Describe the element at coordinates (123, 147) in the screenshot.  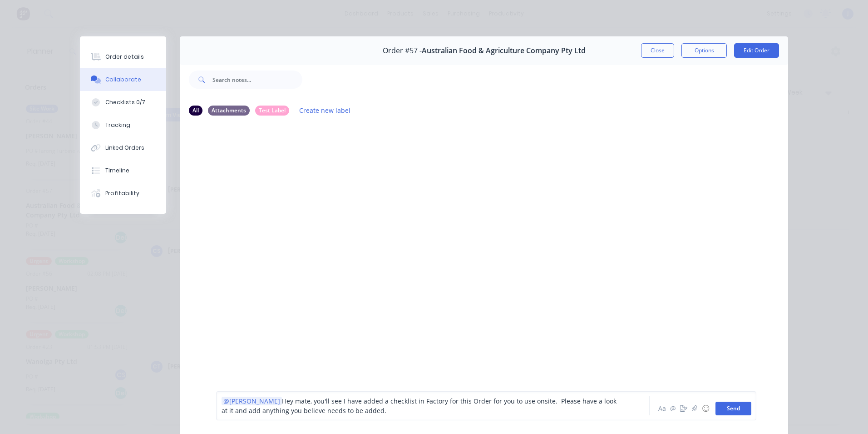
I see `button: Linked Orders` at that location.